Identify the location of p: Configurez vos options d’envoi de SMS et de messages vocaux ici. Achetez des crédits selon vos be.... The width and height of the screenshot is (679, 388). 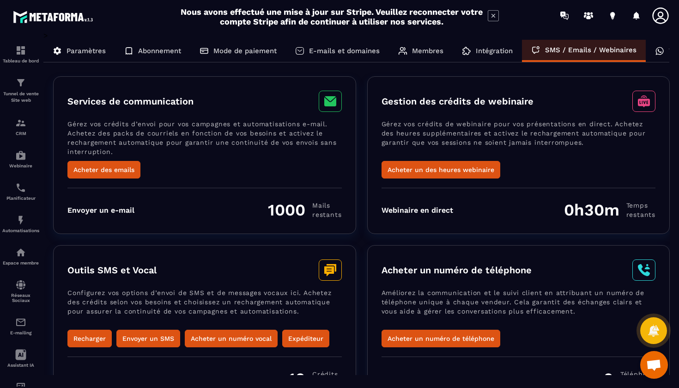
(205, 309).